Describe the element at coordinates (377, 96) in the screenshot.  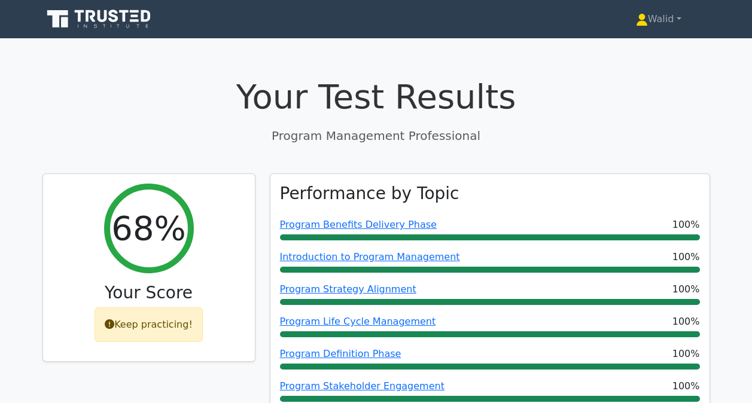
I see `h1: Your Test Results` at that location.